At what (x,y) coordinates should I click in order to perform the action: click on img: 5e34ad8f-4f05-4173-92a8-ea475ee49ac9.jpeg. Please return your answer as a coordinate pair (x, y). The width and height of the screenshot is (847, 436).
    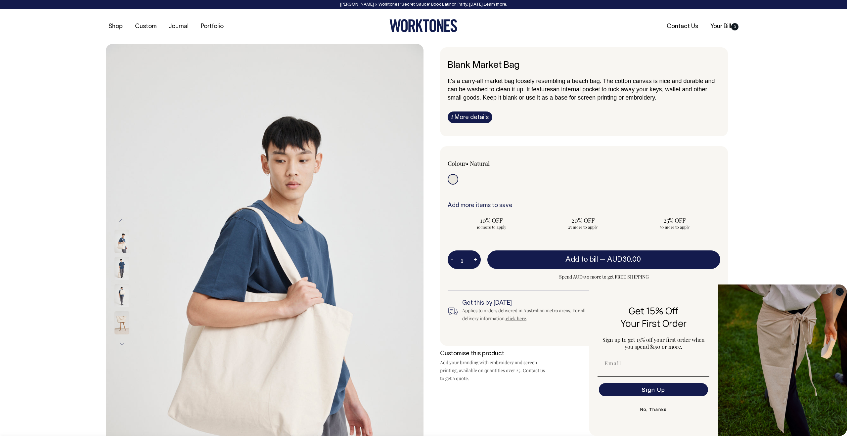
    Looking at the image, I should click on (782, 360).